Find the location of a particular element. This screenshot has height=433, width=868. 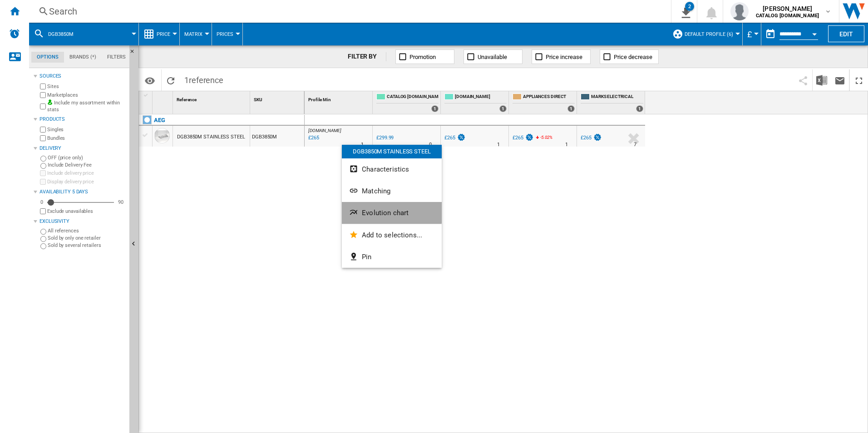

span: Characteristics is located at coordinates (385, 169).